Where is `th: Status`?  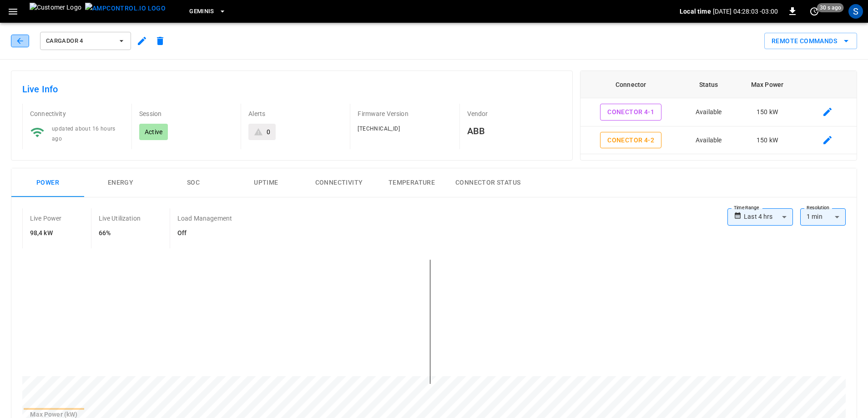
th: Status is located at coordinates (709, 84).